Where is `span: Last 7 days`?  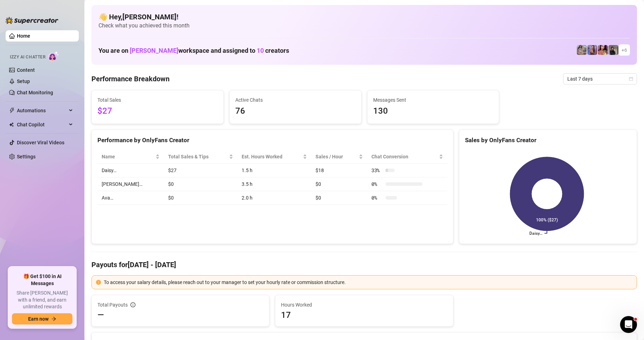
span: Last 7 days is located at coordinates (600, 79).